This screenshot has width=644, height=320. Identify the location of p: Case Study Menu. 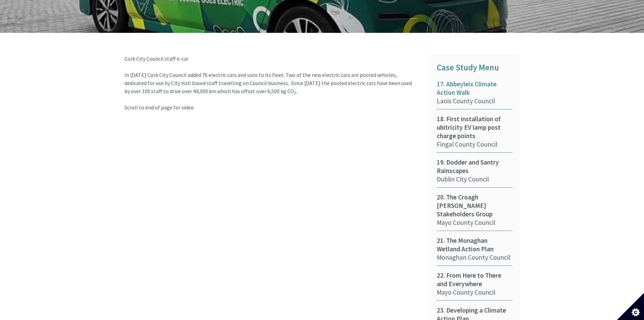
(474, 68).